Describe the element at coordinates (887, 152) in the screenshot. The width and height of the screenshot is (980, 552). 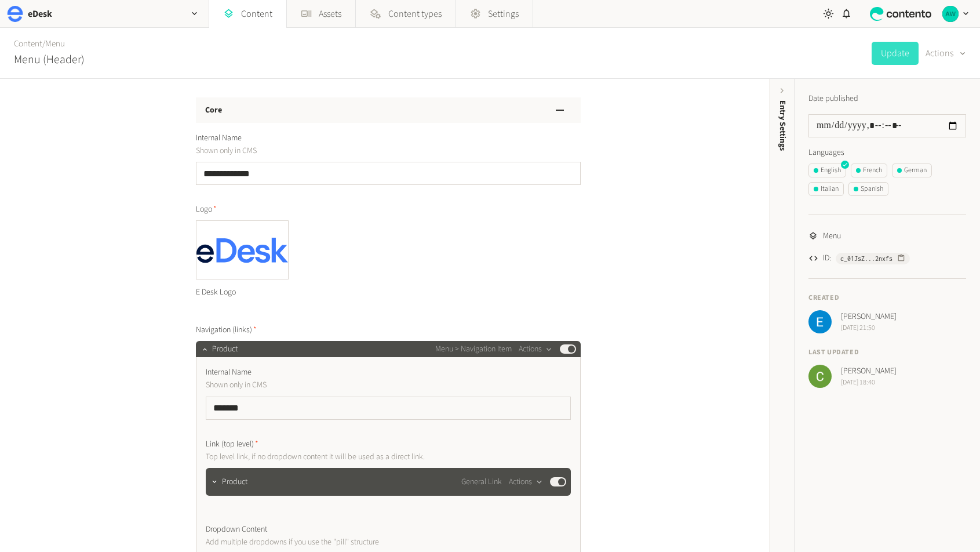
I see `label: Languages` at that location.